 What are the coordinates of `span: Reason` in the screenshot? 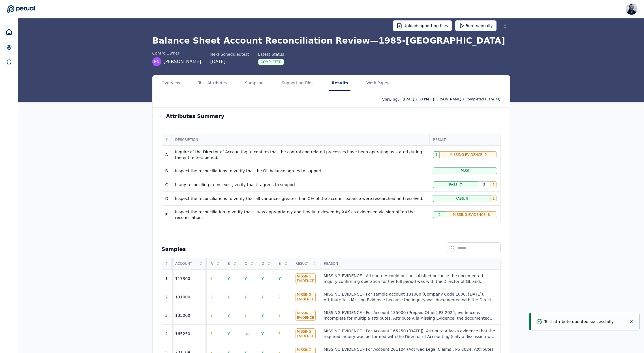 It's located at (411, 263).